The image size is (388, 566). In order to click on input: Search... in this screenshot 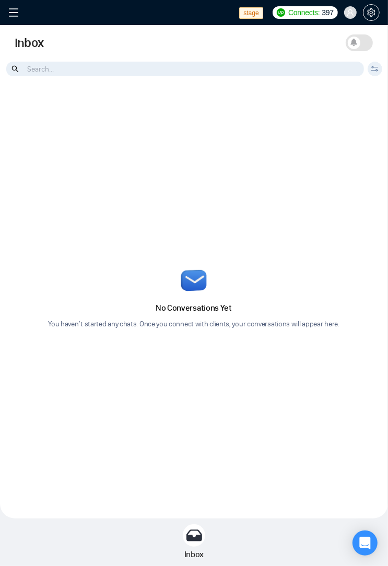, I will do `click(185, 69)`.